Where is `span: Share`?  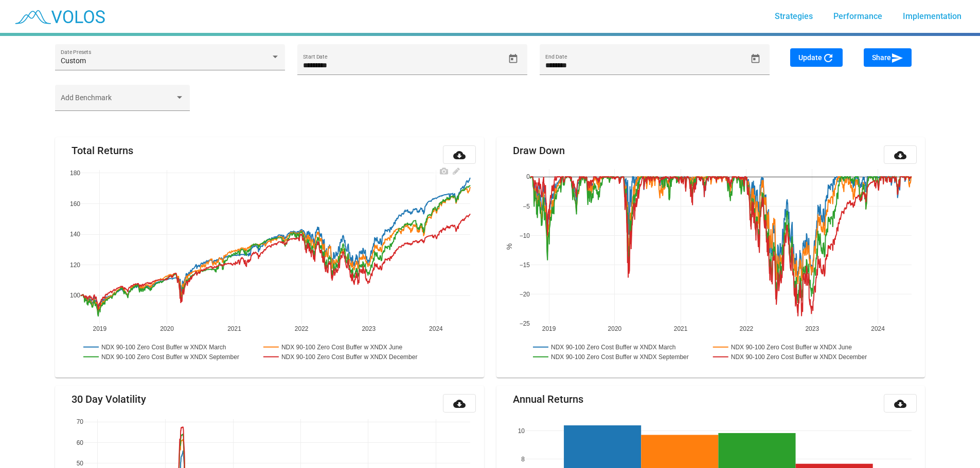
span: Share is located at coordinates (887, 58).